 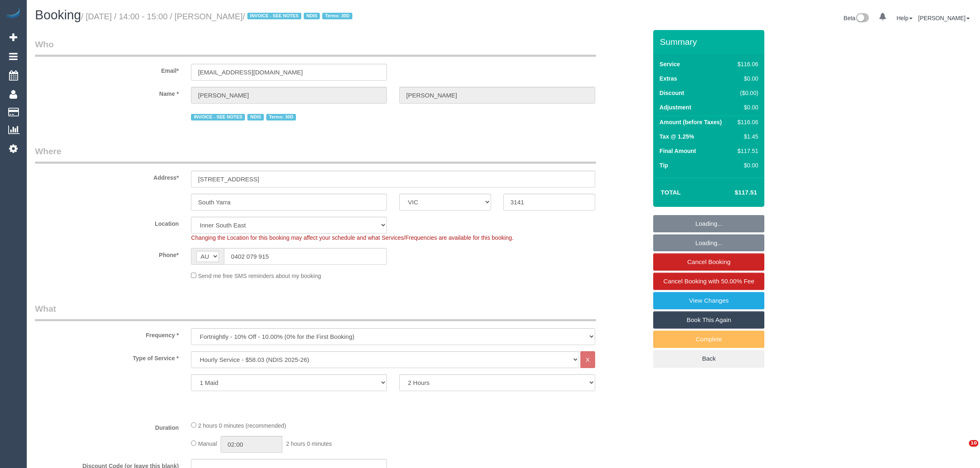 I want to click on label: Name *, so click(x=107, y=92).